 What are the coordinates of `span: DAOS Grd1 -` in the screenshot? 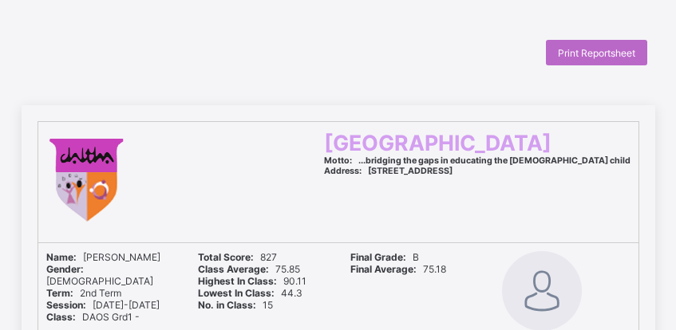 It's located at (93, 317).